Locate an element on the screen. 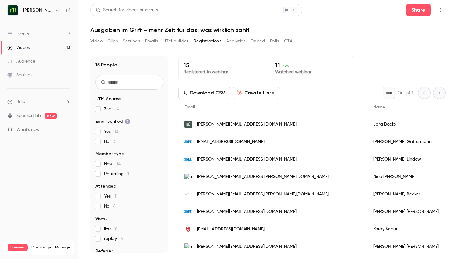 The height and width of the screenshot is (259, 458). span: New is located at coordinates (112, 164).